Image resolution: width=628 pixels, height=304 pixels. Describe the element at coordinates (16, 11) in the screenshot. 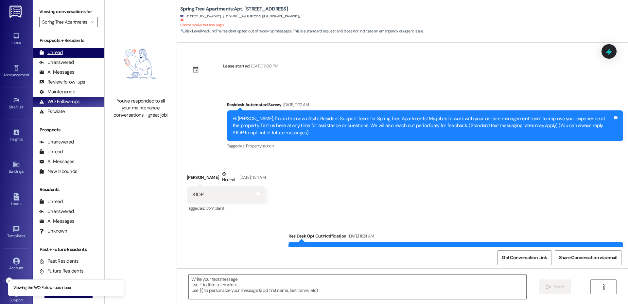

I see `img: ResiDesk Logo` at that location.